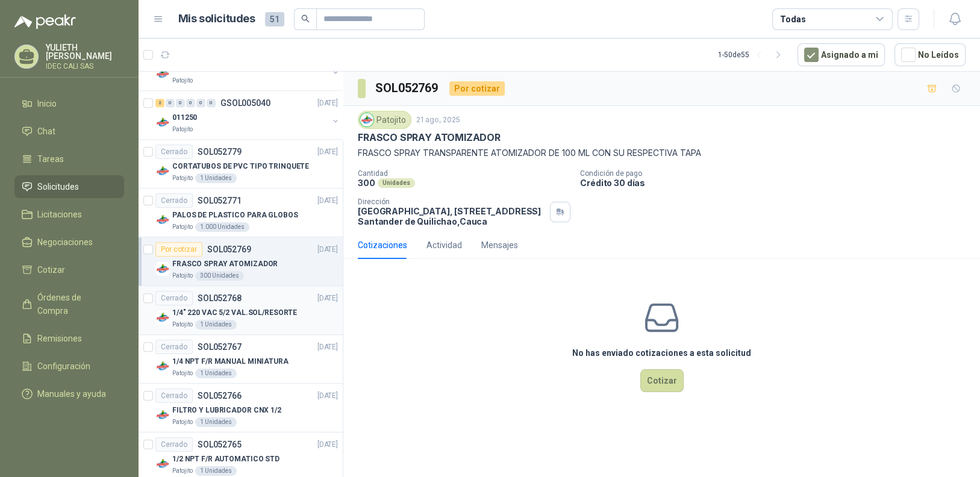 Image resolution: width=980 pixels, height=477 pixels. I want to click on span: Chat, so click(46, 131).